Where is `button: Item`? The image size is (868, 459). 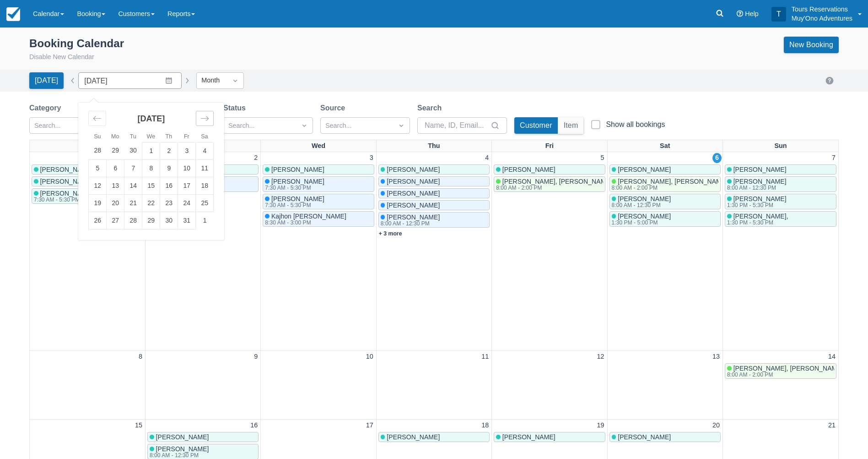 button: Item is located at coordinates (571, 126).